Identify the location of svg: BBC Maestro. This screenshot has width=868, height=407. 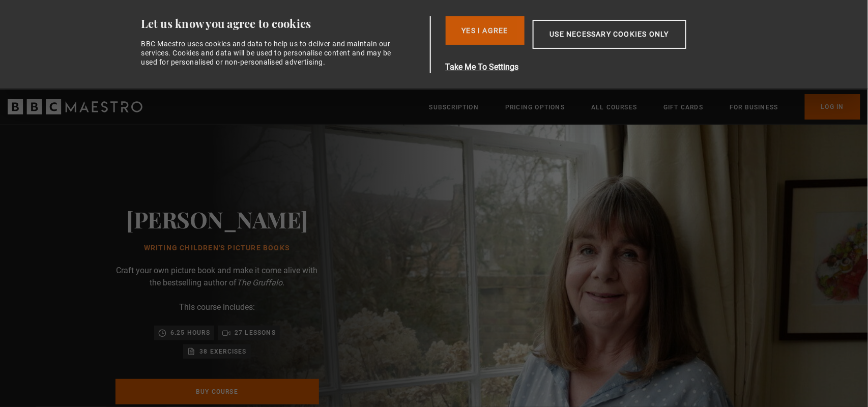
(75, 107).